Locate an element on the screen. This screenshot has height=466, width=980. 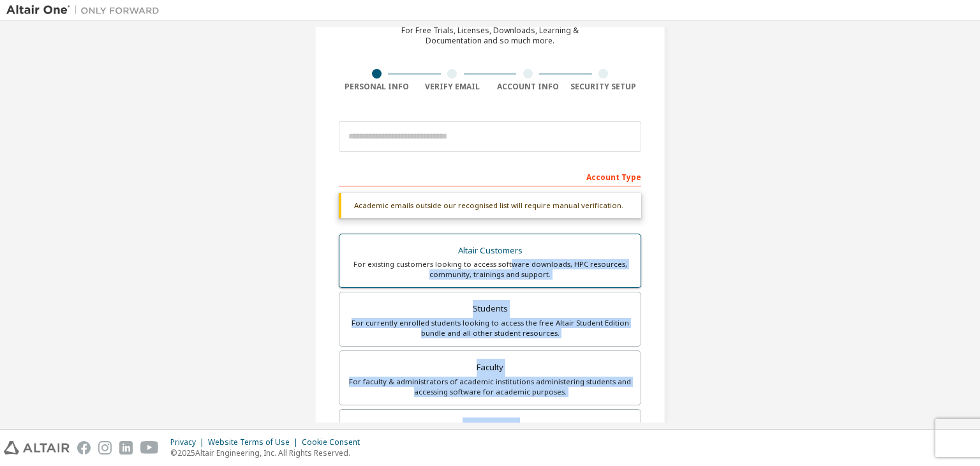
div: For faculty & administrators of academic institutions administering students and accessing softwa... is located at coordinates (490, 387).